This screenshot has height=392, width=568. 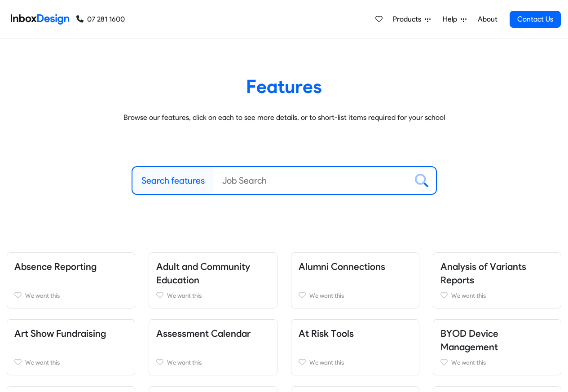 What do you see at coordinates (483, 273) in the screenshot?
I see `a: Analysis of Variants Reports` at bounding box center [483, 273].